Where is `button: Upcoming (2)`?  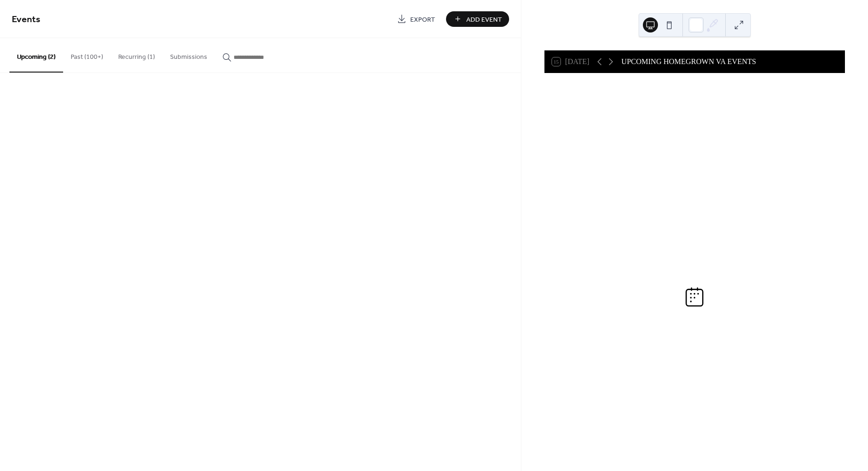
button: Upcoming (2) is located at coordinates (36, 55).